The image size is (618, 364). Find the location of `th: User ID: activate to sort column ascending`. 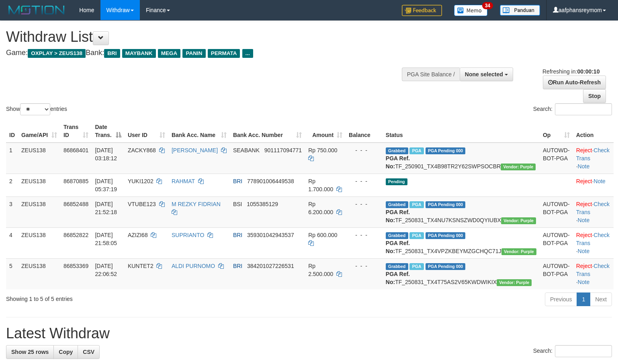

th: User ID: activate to sort column ascending is located at coordinates (146, 131).